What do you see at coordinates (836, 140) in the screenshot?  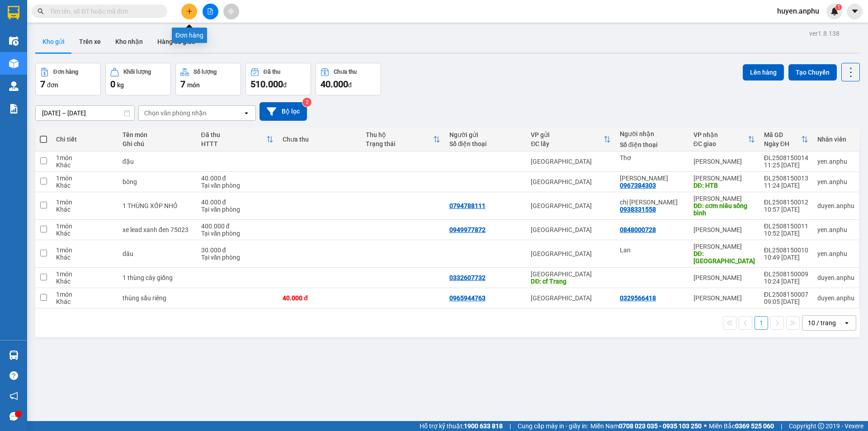 I see `div: Nhân viên` at bounding box center [836, 140].